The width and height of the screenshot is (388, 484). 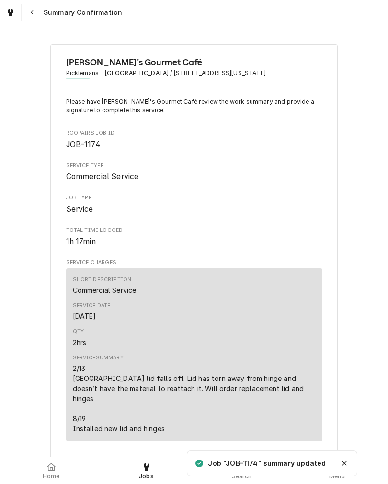 I want to click on div: Qty., so click(x=79, y=331).